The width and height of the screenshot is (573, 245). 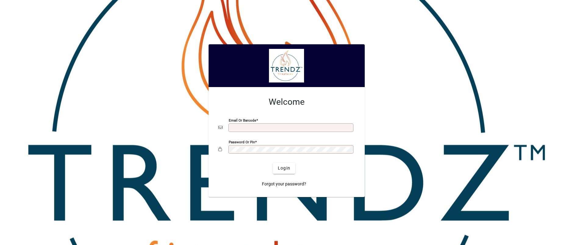 I want to click on a: Forgot your password?, so click(x=284, y=184).